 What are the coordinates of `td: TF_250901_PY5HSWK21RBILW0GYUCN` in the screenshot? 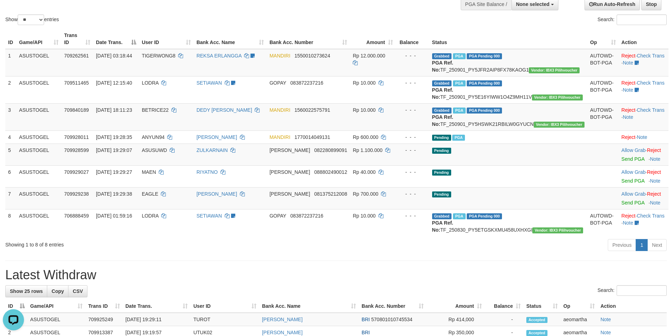 It's located at (509, 117).